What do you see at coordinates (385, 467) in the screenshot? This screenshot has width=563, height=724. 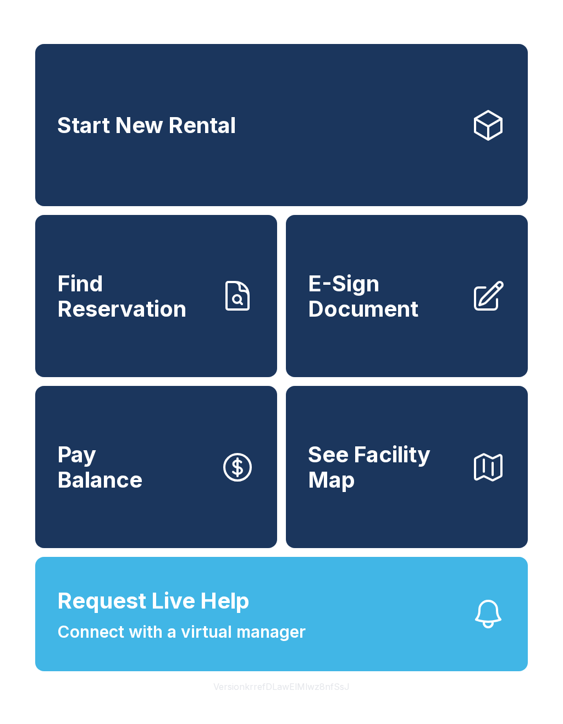 I see `span: See Facility Map` at bounding box center [385, 467].